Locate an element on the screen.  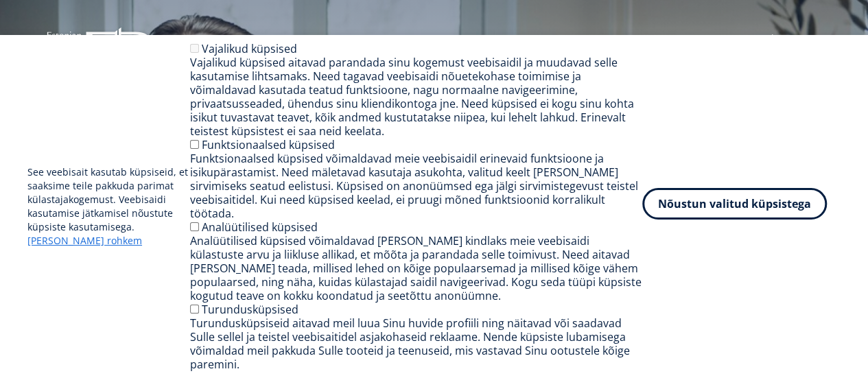
div: Funktsionaalsed küpsised võimaldavad meie veebisaidil erinevaid funktsioone ja isikupärastamist. ... is located at coordinates (416, 186).